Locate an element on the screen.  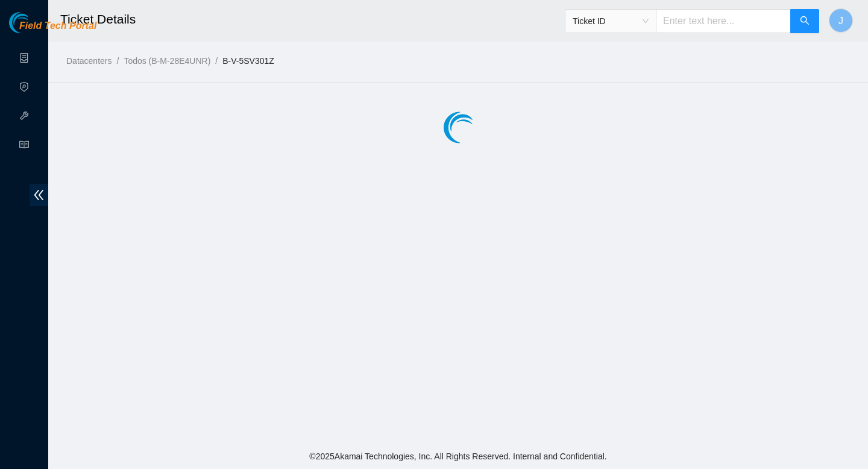
button: J is located at coordinates (841, 20).